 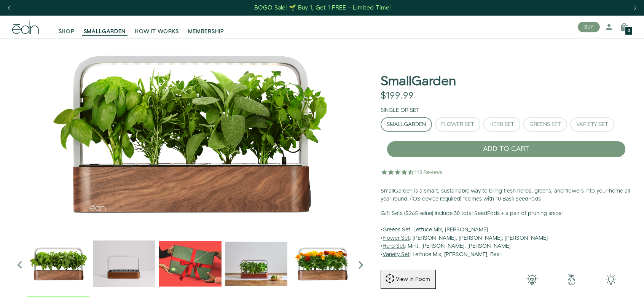 What do you see at coordinates (418, 82) in the screenshot?
I see `h1: SmallGarden` at bounding box center [418, 82].